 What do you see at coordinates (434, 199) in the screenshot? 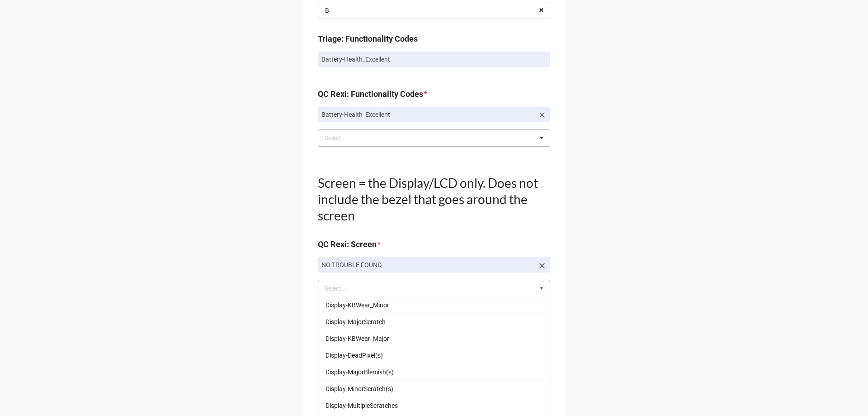
I see `h1: Screen = the Display/LCD only. Does not include the bezel that goes around the screen` at bounding box center [434, 199].